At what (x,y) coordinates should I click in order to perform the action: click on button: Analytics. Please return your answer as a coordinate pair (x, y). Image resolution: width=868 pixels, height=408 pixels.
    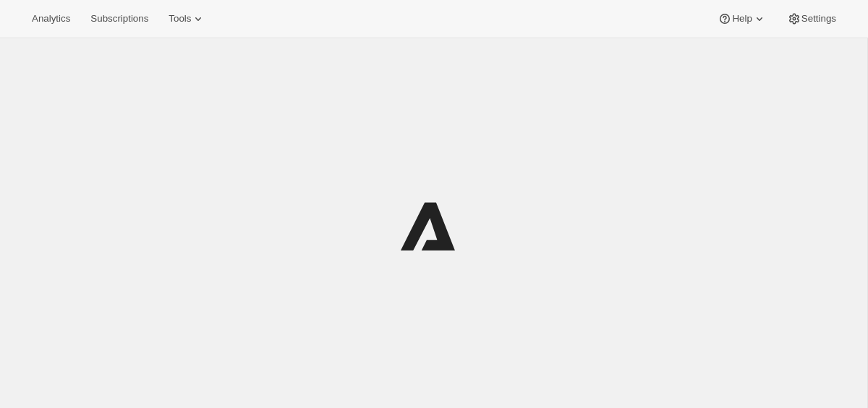
    Looking at the image, I should click on (51, 19).